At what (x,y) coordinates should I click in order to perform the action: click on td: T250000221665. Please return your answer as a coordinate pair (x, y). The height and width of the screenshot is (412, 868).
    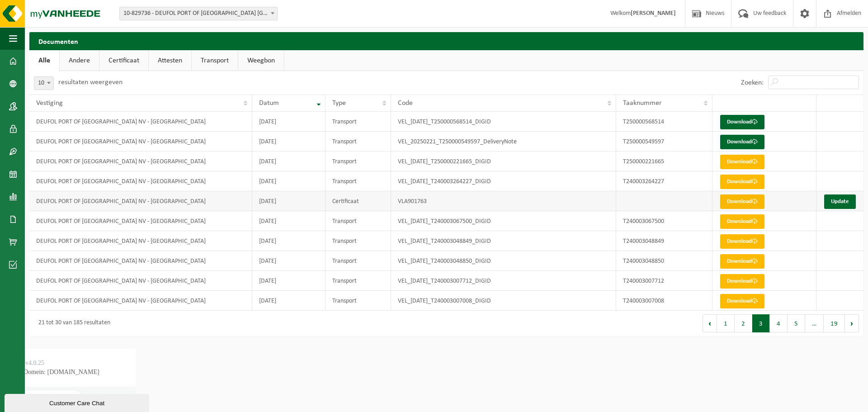
    Looking at the image, I should click on (664, 162).